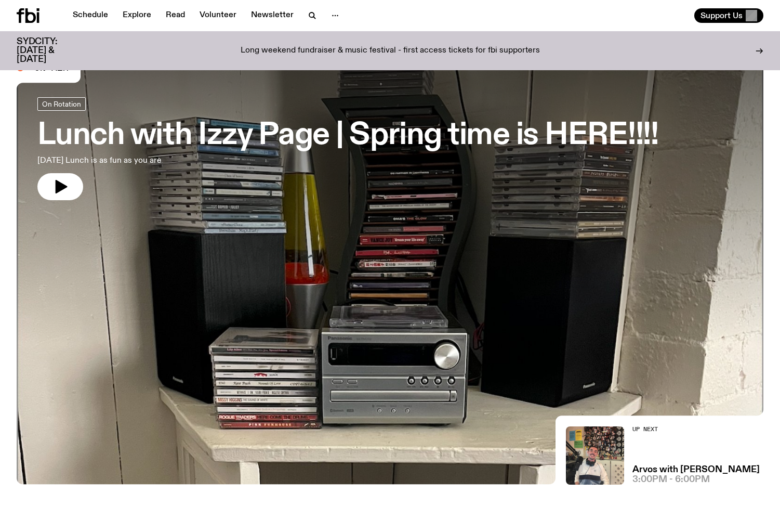 The height and width of the screenshot is (532, 780). Describe the element at coordinates (61, 104) in the screenshot. I see `a: On Rotation` at that location.